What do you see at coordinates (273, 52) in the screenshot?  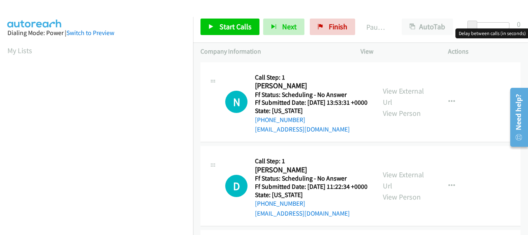 I see `p: Company Information` at bounding box center [273, 52].